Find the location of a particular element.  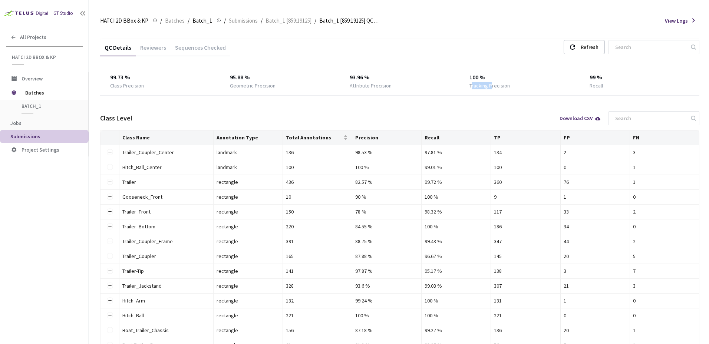

div: Boat_Trailer_Chassis is located at coordinates (163, 330).